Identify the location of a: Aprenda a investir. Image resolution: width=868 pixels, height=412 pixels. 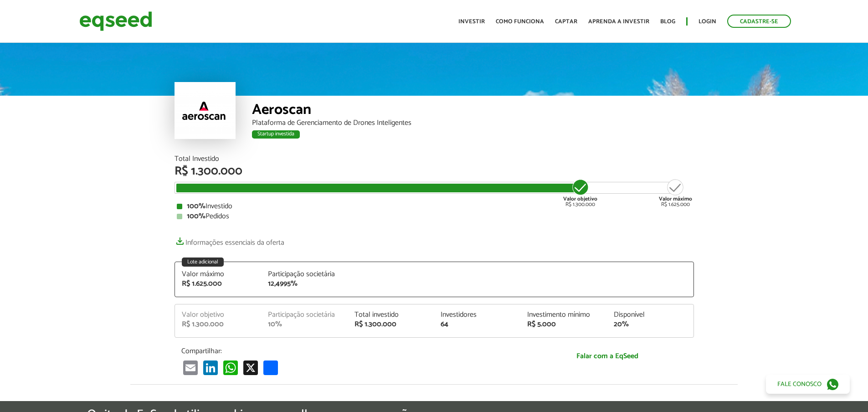
(619, 22).